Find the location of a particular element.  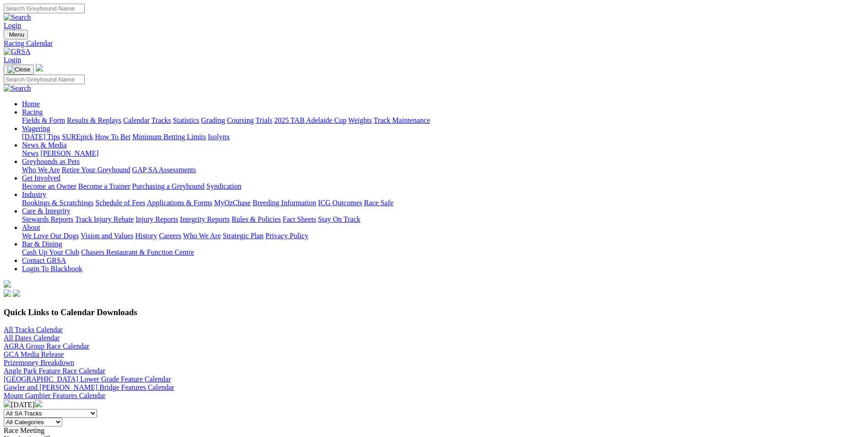

div: About is located at coordinates (443, 236).